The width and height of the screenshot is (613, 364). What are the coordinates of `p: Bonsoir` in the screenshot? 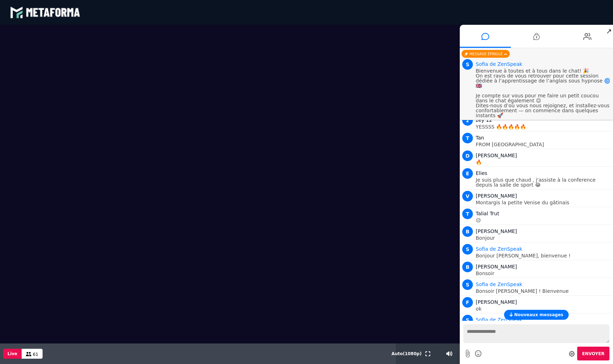 It's located at (543, 274).